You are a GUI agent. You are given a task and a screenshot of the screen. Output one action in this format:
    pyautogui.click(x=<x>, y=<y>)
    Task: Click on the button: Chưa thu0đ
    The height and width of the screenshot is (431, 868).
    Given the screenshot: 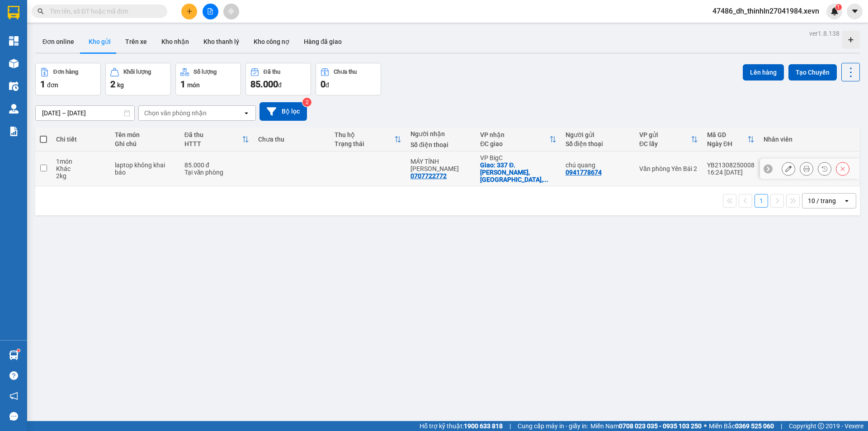 What is the action you would take?
    pyautogui.click(x=348, y=79)
    